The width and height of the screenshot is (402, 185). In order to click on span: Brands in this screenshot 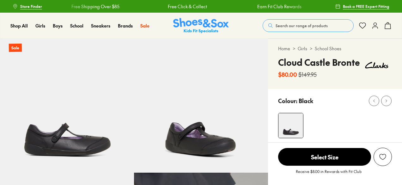, I will do `click(125, 26)`.